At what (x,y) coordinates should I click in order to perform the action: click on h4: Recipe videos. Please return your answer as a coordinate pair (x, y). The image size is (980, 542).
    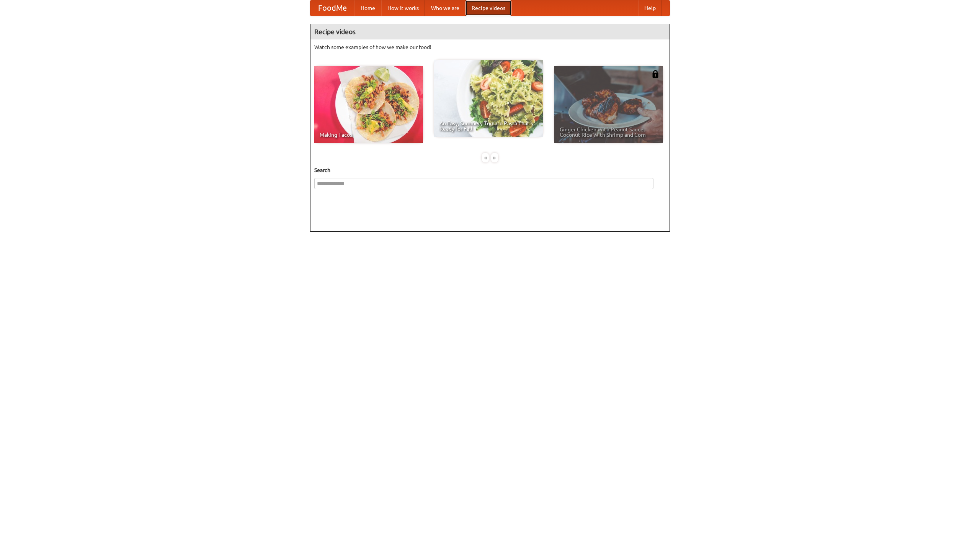
    Looking at the image, I should click on (490, 32).